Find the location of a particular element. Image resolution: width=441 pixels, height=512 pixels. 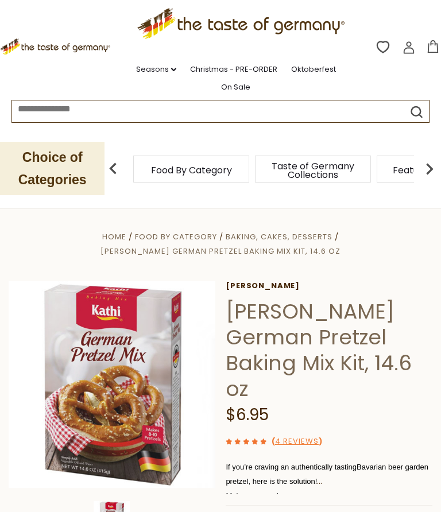

span: If you’re craving an authentically tasting is located at coordinates (291, 467).